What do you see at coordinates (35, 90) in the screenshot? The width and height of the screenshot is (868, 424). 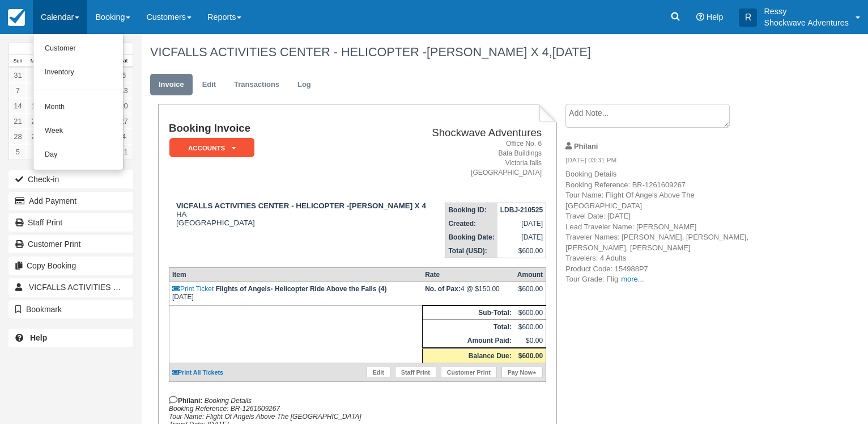 I see `a: 8` at bounding box center [35, 90].